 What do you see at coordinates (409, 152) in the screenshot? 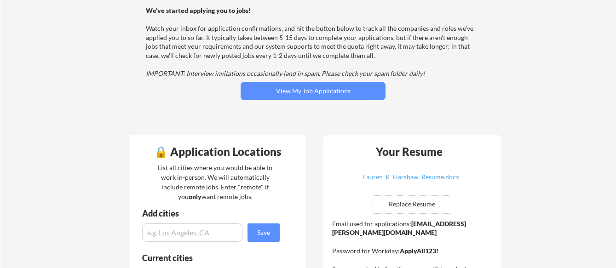
I see `div: Your Resume` at bounding box center [409, 152].